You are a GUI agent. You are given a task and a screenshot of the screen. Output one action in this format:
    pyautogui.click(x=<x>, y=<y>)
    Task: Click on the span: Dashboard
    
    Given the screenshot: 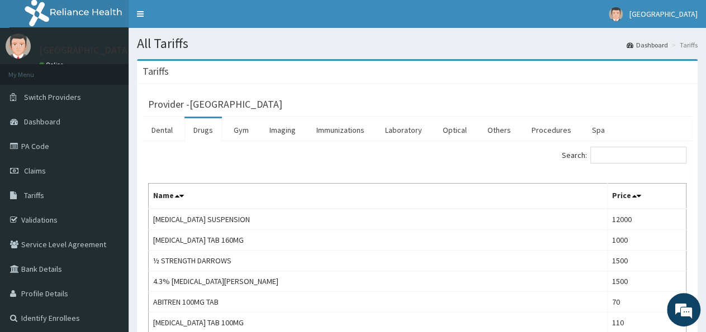 What is the action you would take?
    pyautogui.click(x=42, y=122)
    